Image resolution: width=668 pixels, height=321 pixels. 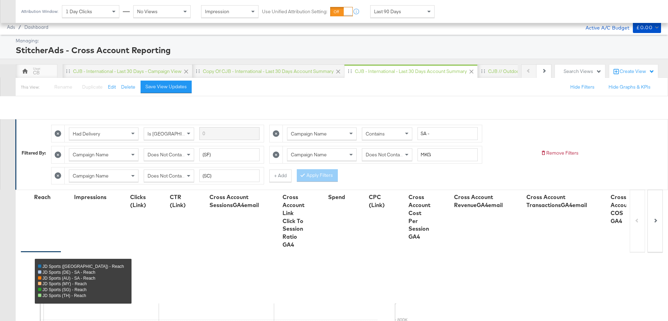 I want to click on button: Edit, so click(x=112, y=87).